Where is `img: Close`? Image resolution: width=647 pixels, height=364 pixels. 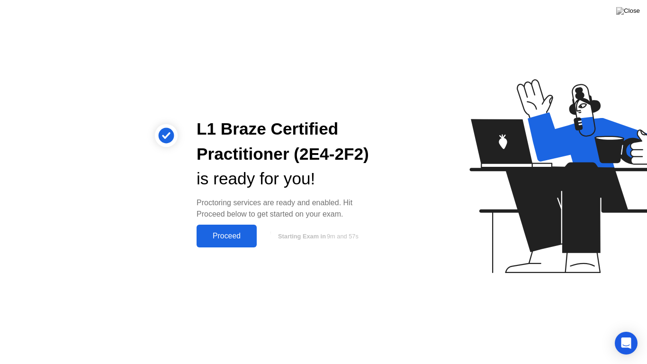
img: Close is located at coordinates (628, 11).